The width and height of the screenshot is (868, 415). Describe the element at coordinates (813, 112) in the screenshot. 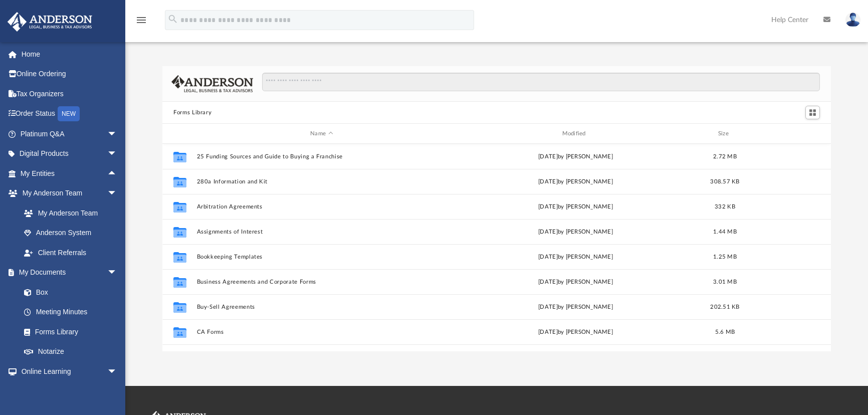

I see `button: Switch to Grid View` at that location.